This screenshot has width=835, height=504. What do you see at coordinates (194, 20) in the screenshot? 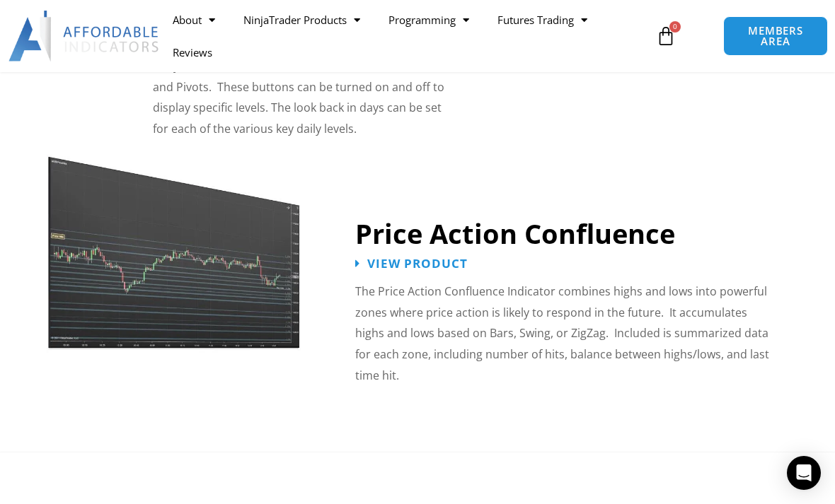
I see `a: About` at bounding box center [194, 20].